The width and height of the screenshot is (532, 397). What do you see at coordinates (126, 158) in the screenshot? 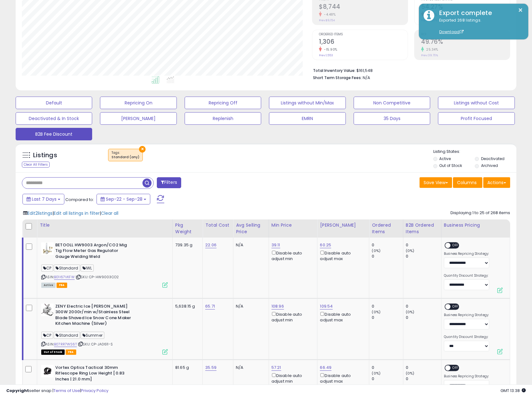
I see `div: Standard (any)` at bounding box center [126, 158].